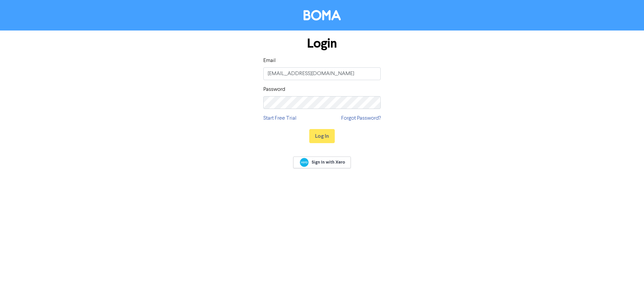  Describe the element at coordinates (280, 118) in the screenshot. I see `a: Start Free Trial` at that location.